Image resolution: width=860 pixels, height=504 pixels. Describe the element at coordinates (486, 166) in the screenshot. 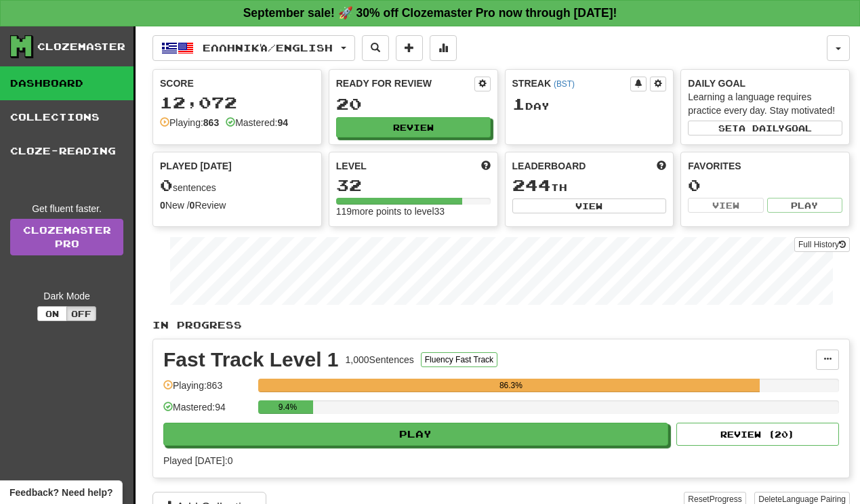

I see `span: Score more points to level up` at that location.